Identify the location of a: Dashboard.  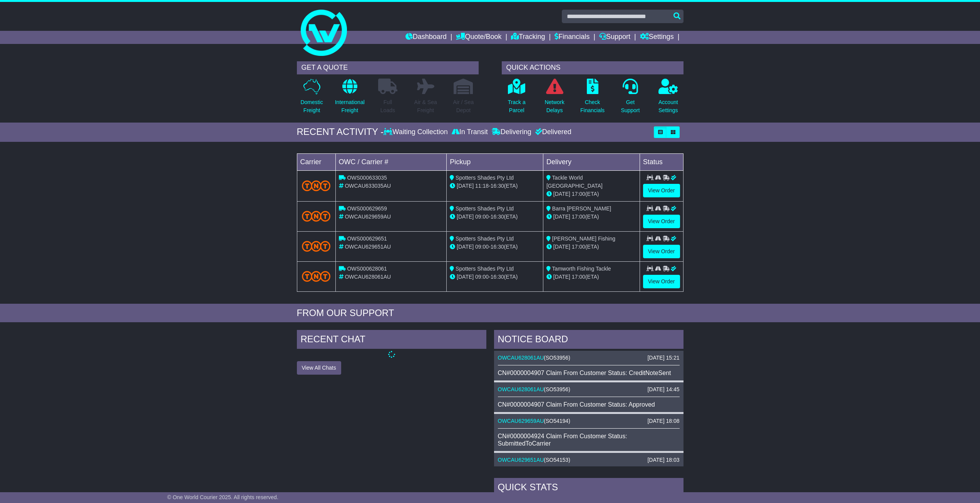
(426, 37).